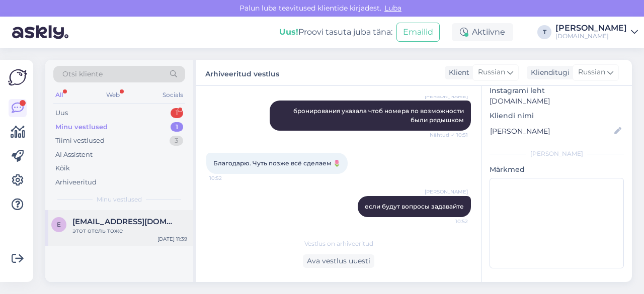  Describe the element at coordinates (418, 32) in the screenshot. I see `button: Emailid` at that location.